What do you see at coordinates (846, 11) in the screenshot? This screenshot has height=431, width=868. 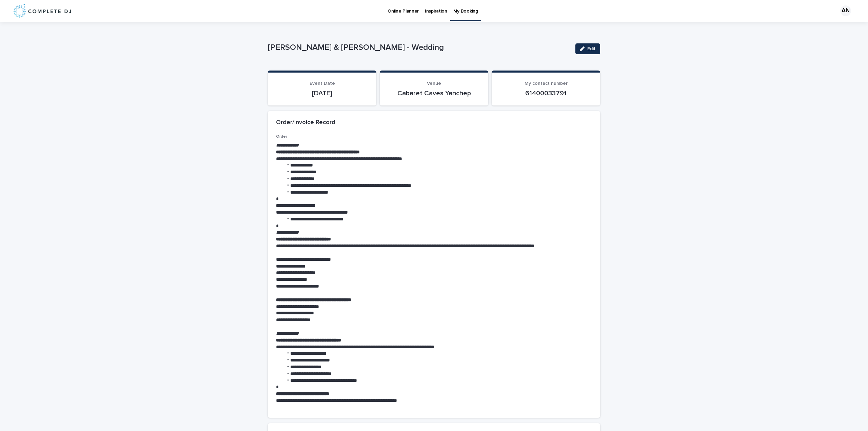 I see `div: AN` at bounding box center [846, 11].